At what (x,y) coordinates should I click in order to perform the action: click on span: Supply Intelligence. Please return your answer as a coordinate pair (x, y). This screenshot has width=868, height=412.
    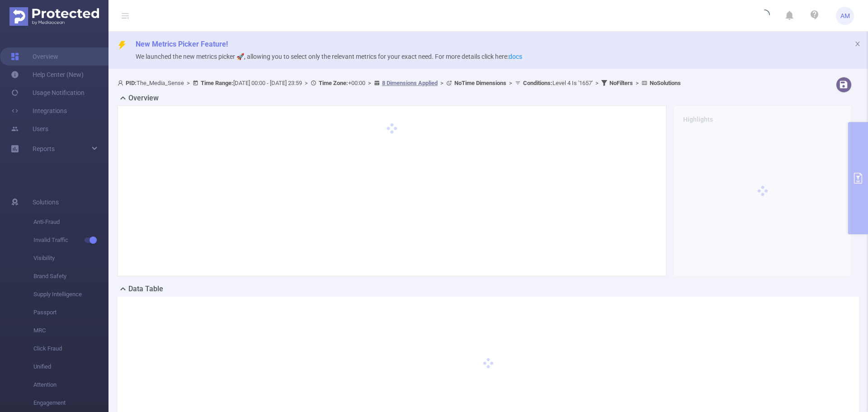
    Looking at the image, I should click on (71, 294).